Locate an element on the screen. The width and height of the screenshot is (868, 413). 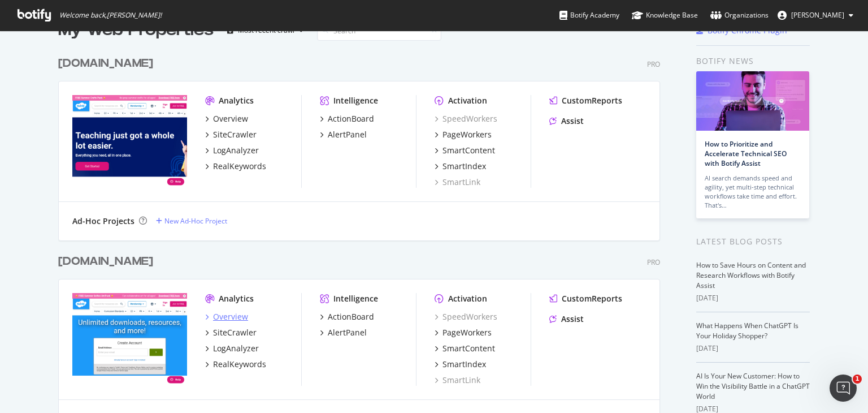
div: Ad-Hoc Projects is located at coordinates (104, 221).